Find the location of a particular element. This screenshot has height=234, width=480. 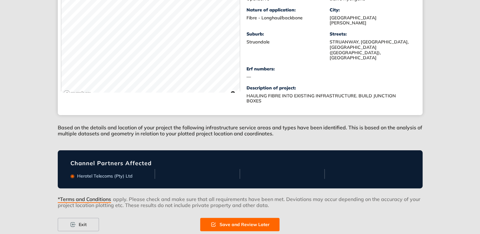

button: Save and Review Later is located at coordinates (240, 225).